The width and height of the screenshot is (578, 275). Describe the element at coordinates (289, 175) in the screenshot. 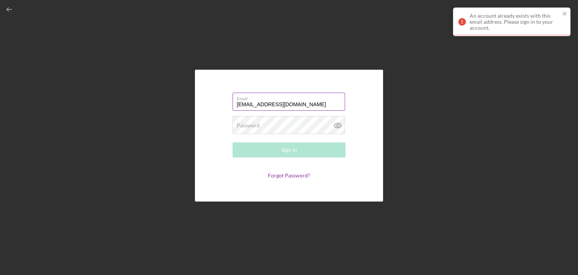

I see `a: Forgot Password?` at that location.